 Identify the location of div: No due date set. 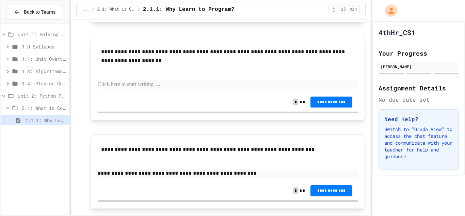
(419, 99).